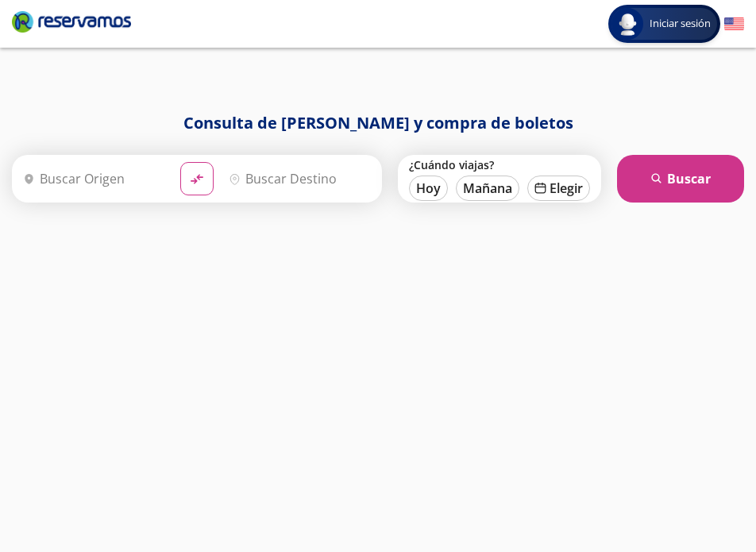 This screenshot has height=552, width=756. What do you see at coordinates (680, 179) in the screenshot?
I see `button: Buscar` at bounding box center [680, 179].